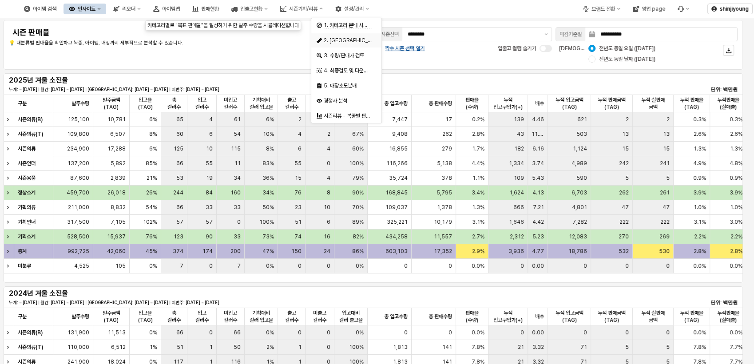 The width and height of the screenshot is (754, 364). Describe the element at coordinates (508, 317) in the screenshot. I see `span: 누적 입고구입가(+)` at that location.